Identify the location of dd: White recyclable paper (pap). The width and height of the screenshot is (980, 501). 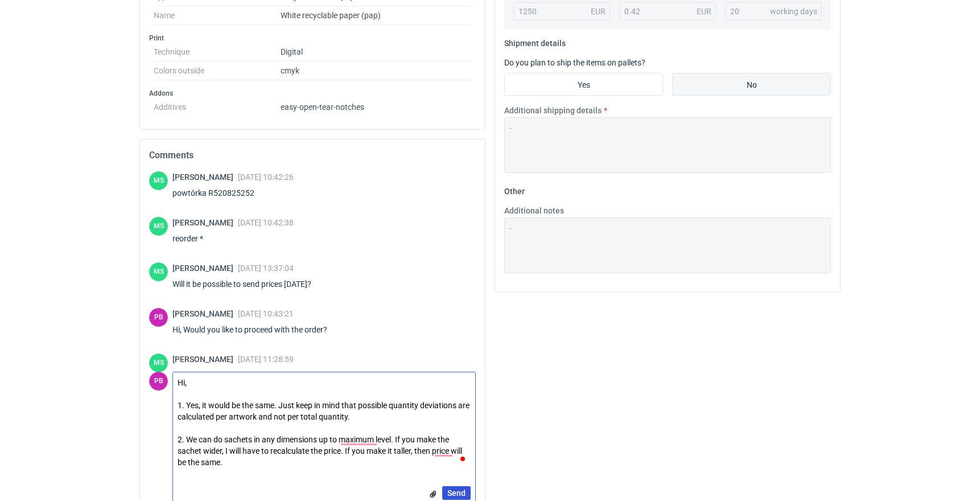
(376, 15).